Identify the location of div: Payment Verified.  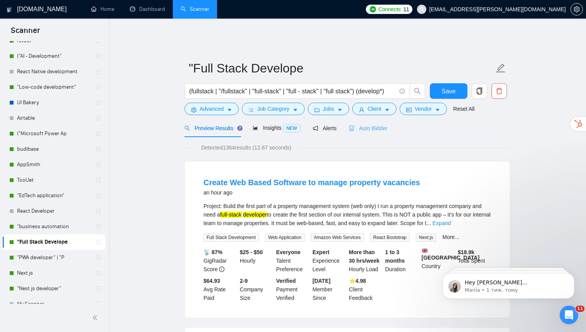
(293, 290).